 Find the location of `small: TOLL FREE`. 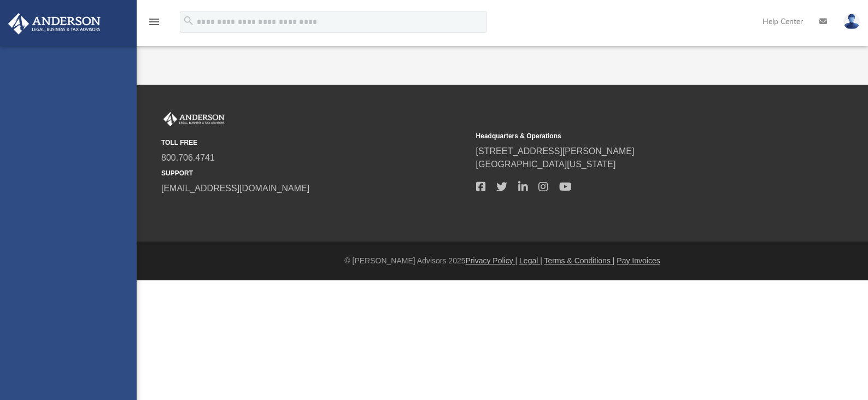

small: TOLL FREE is located at coordinates (315, 143).